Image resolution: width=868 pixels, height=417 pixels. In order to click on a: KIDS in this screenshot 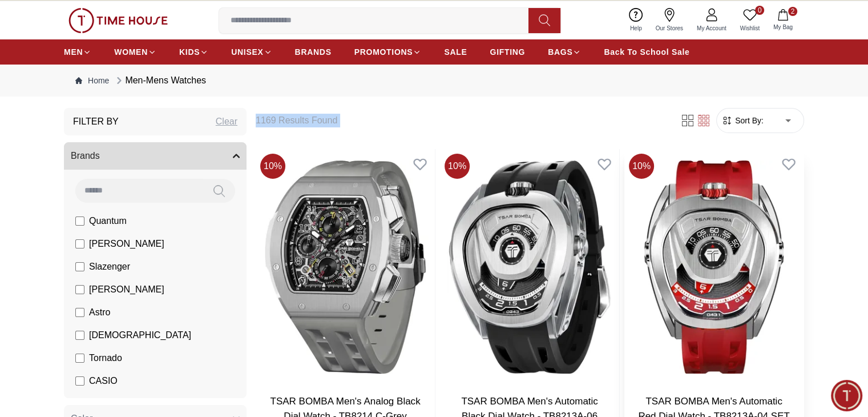, I will do `click(193, 52)`.